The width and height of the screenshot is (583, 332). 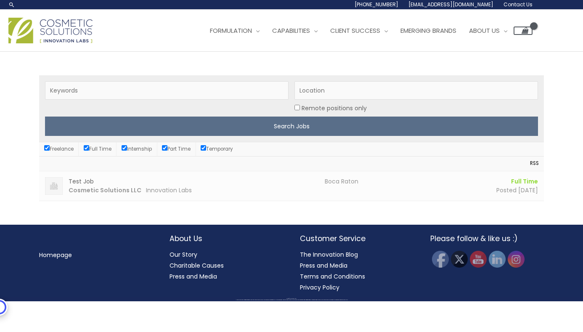 What do you see at coordinates (196, 265) in the screenshot?
I see `a: Charitable Causes` at bounding box center [196, 265].